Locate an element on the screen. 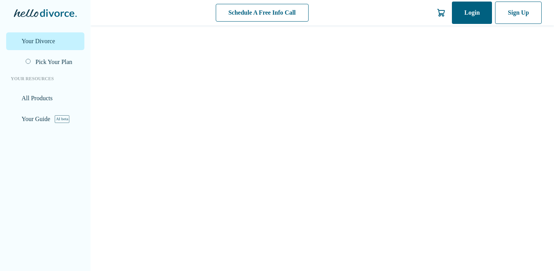 The height and width of the screenshot is (271, 554). span: view_list is located at coordinates (14, 98).